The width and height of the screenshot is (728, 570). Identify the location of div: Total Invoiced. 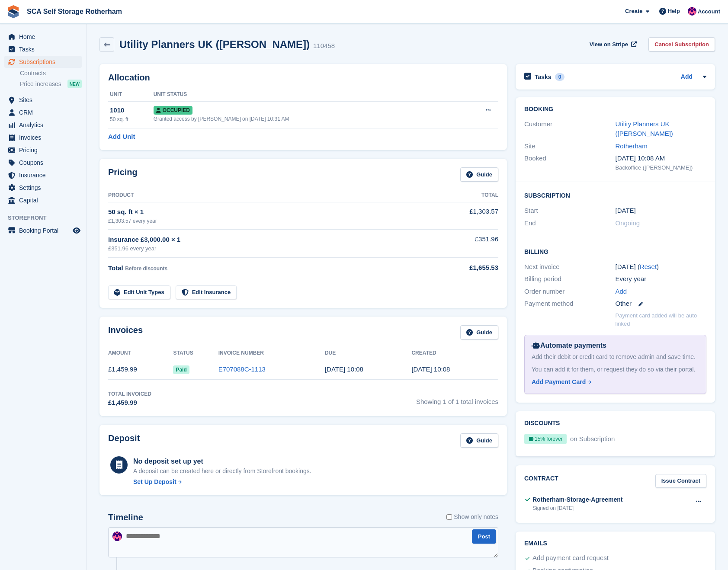
(130, 394).